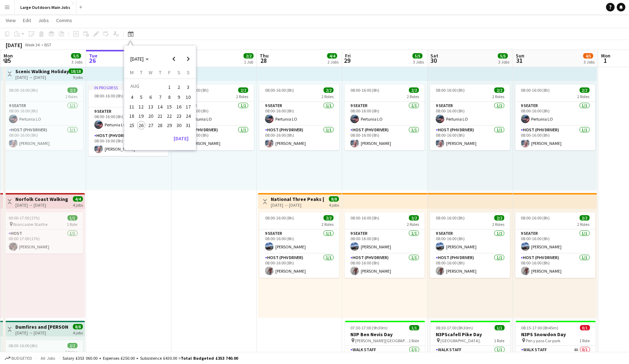 Image resolution: width=629 pixels, height=364 pixels. What do you see at coordinates (179, 87) in the screenshot?
I see `button: 02-08-2025` at bounding box center [179, 87].